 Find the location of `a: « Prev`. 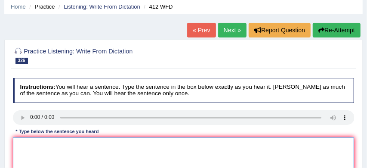

a: « Prev is located at coordinates (201, 30).